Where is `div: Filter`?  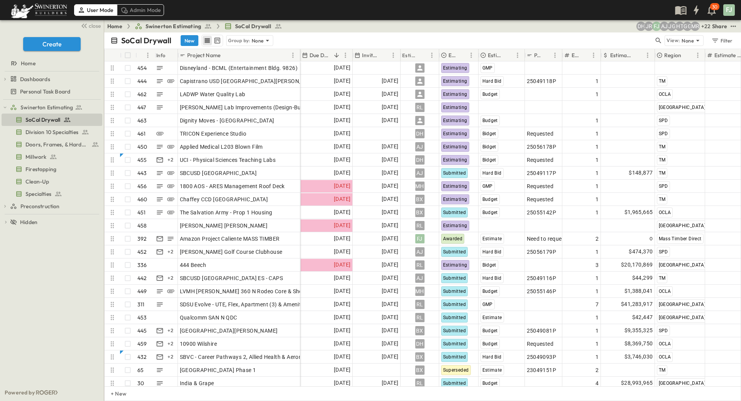
div: Filter is located at coordinates (722, 41).